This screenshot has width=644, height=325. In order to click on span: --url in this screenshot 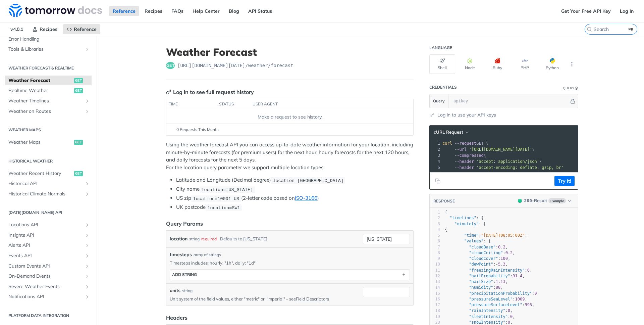, I will do `click(461, 149)`.